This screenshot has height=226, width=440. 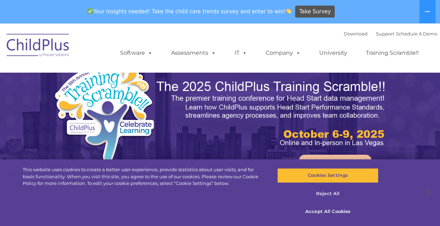 I want to click on img: ChildPlus by Procare Solutions, so click(x=38, y=46).